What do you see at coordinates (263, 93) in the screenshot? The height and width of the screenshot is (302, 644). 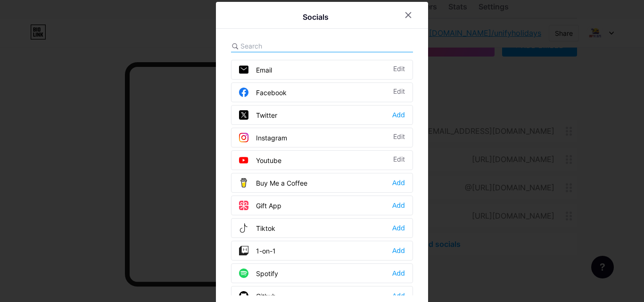 I see `div: Facebook` at bounding box center [263, 93].